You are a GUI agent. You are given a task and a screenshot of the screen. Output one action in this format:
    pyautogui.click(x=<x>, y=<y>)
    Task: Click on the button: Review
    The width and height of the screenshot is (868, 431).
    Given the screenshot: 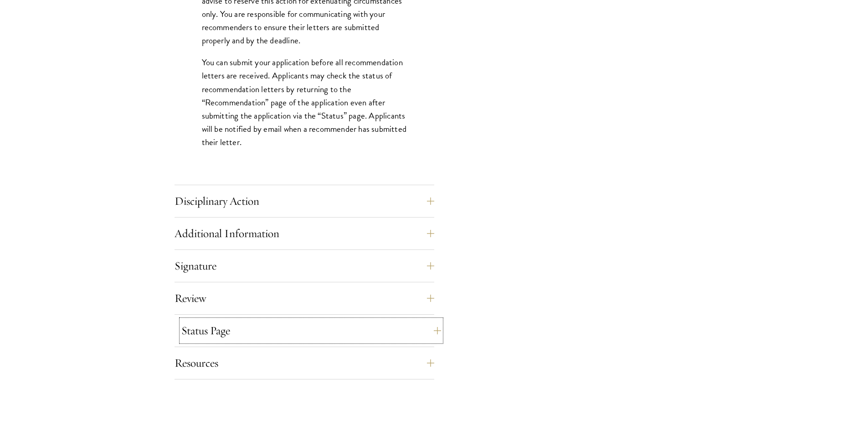 What is the action you would take?
    pyautogui.click(x=305, y=298)
    